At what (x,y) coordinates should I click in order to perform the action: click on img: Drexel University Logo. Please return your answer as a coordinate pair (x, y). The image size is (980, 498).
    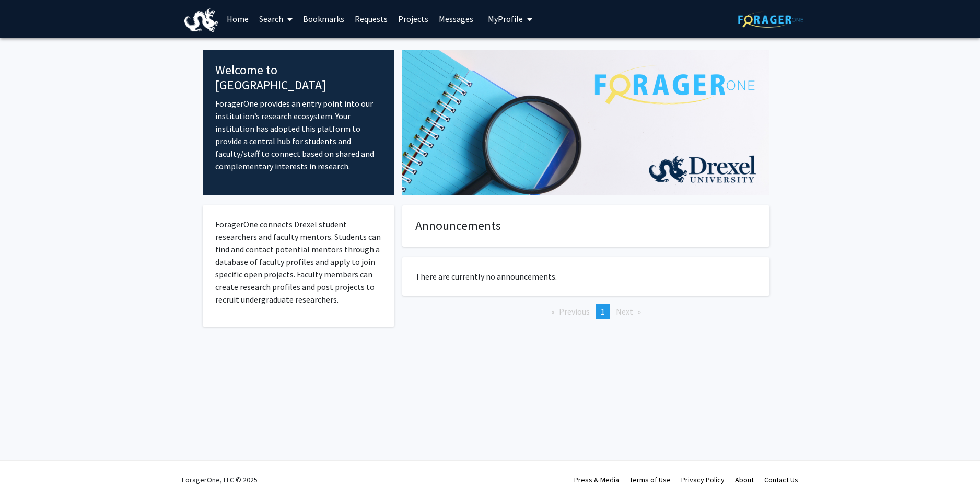
    Looking at the image, I should click on (201, 20).